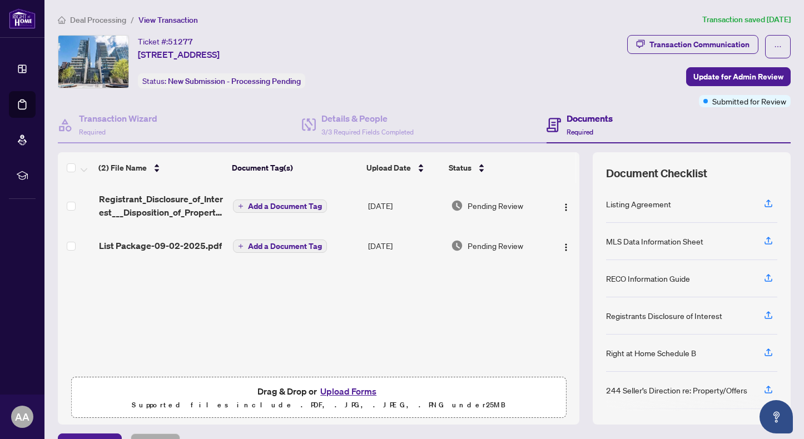 The width and height of the screenshot is (804, 439). What do you see at coordinates (22, 18) in the screenshot?
I see `img: logo` at bounding box center [22, 18].